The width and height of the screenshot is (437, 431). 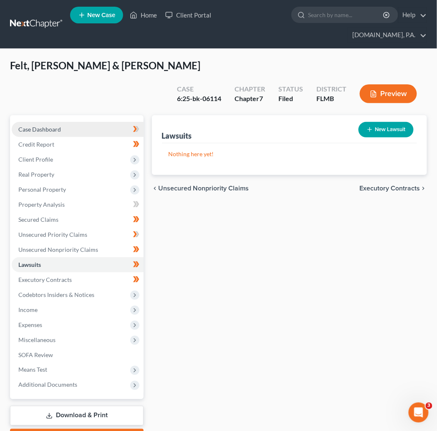 What do you see at coordinates (413, 15) in the screenshot?
I see `a: Help` at bounding box center [413, 15].